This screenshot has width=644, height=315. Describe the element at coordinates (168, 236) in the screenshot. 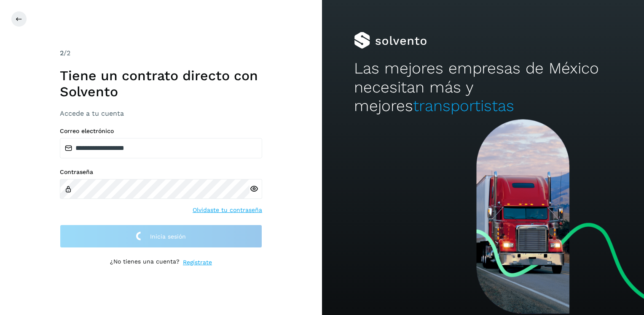

I see `span: Inicia sesión` at that location.